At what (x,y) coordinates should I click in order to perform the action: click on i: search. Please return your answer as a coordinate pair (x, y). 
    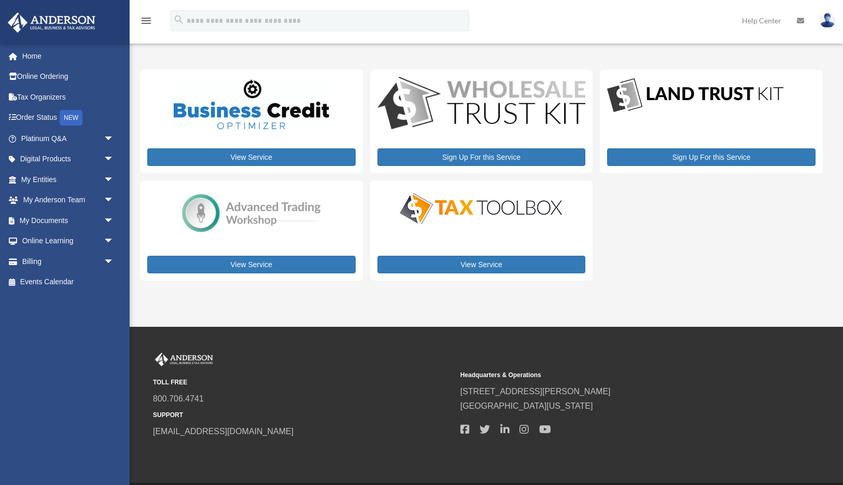
    Looking at the image, I should click on (179, 20).